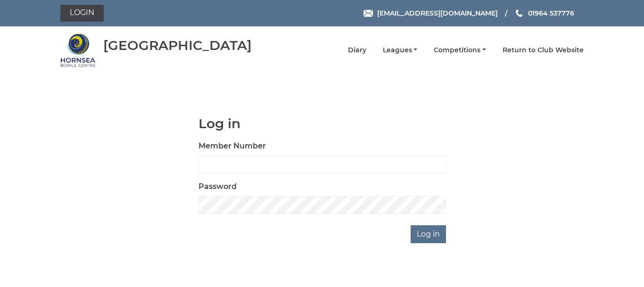 The width and height of the screenshot is (644, 287). Describe the element at coordinates (400, 50) in the screenshot. I see `a: Leagues` at that location.